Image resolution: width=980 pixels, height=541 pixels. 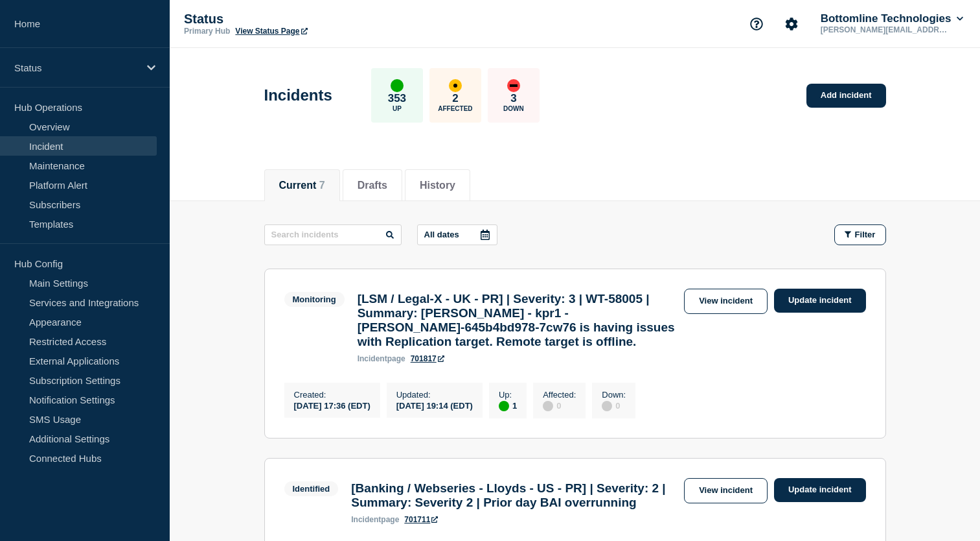 I want to click on a: View Status Page, so click(x=271, y=31).